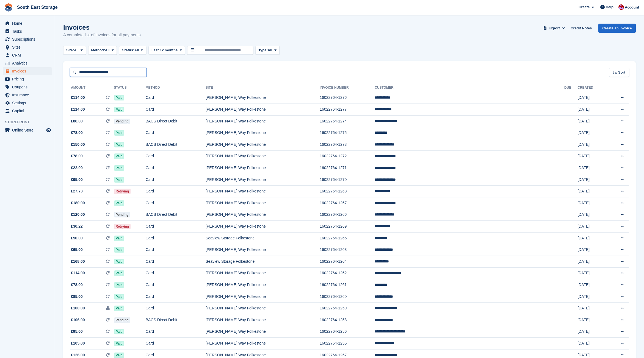  I want to click on span: Storefront, so click(29, 122).